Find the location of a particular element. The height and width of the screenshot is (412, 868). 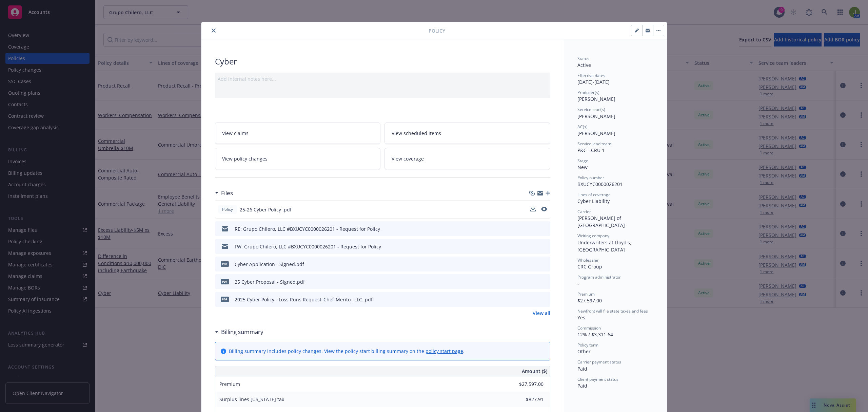

span: Policy number is located at coordinates (591, 178).